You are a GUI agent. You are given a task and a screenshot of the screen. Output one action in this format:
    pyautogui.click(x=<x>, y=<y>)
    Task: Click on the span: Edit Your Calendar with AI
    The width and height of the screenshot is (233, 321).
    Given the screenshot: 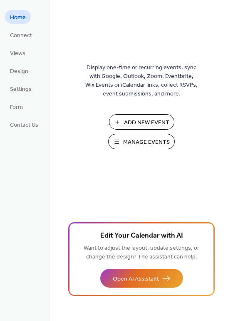 What is the action you would take?
    pyautogui.click(x=142, y=236)
    